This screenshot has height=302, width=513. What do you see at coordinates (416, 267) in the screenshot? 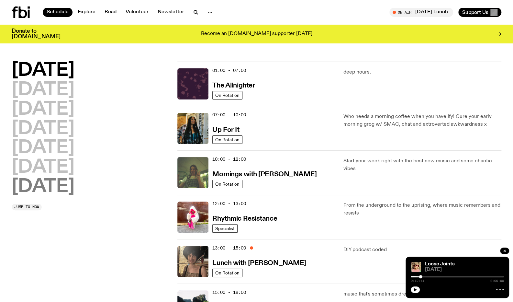
I see `a: Tyson stands in front of a paperbark tree wearing orange sunglasses, a suede bucket hat and a pin...` at bounding box center [416, 267].